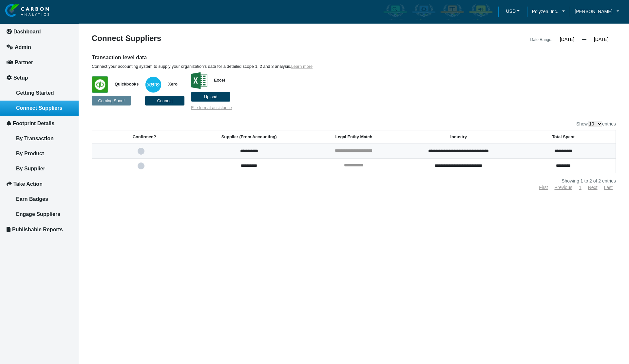 The image size is (629, 364). What do you see at coordinates (111, 101) in the screenshot?
I see `button: Coming Soon!` at bounding box center [111, 101].